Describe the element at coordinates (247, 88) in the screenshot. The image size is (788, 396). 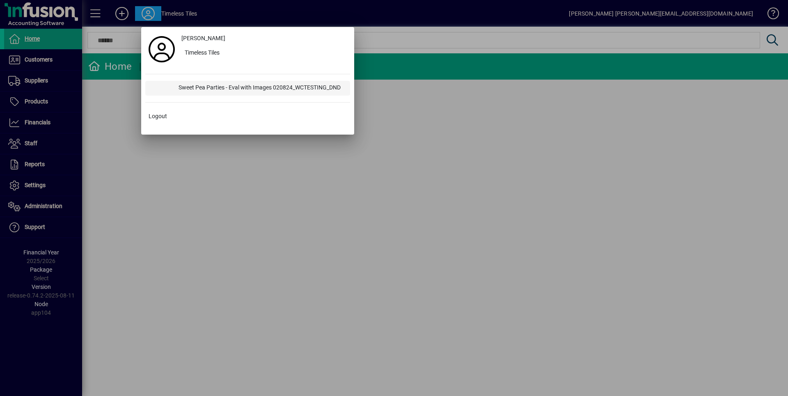
I see `button: Sweet Pea Parties - Eval with Images 020824_WCTESTING_DND` at that location.